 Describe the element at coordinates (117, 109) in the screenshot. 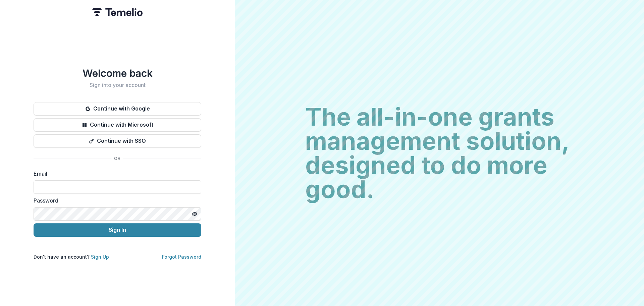

I see `button: Continue with Google` at that location.